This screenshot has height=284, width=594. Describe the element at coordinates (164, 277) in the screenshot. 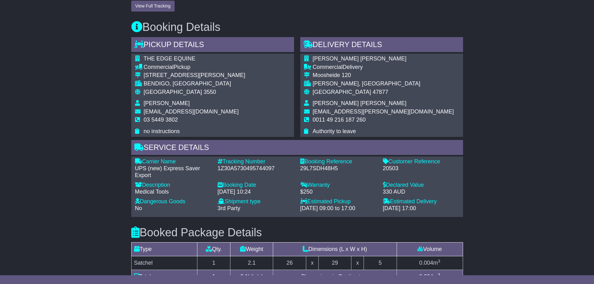

I see `td: Total` at that location.